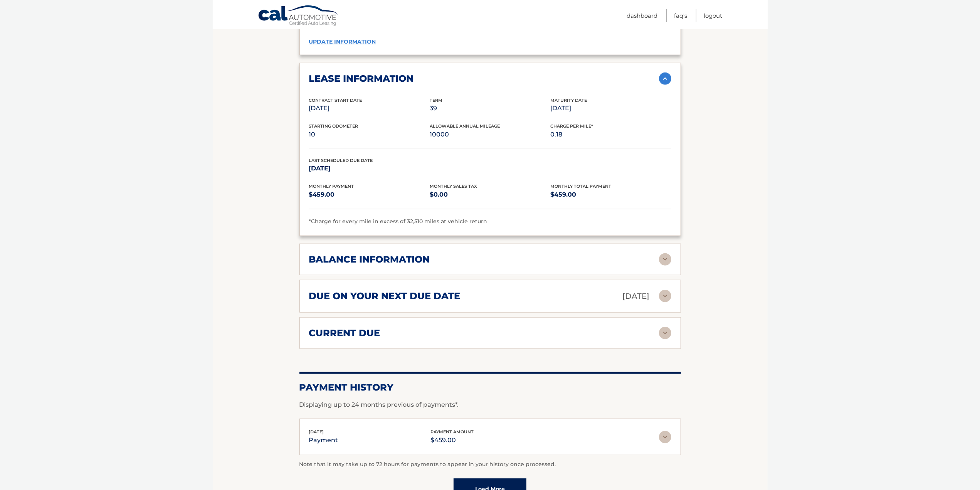 This screenshot has width=980, height=490. What do you see at coordinates (341, 160) in the screenshot?
I see `span: Last Scheduled Due Date` at bounding box center [341, 160].